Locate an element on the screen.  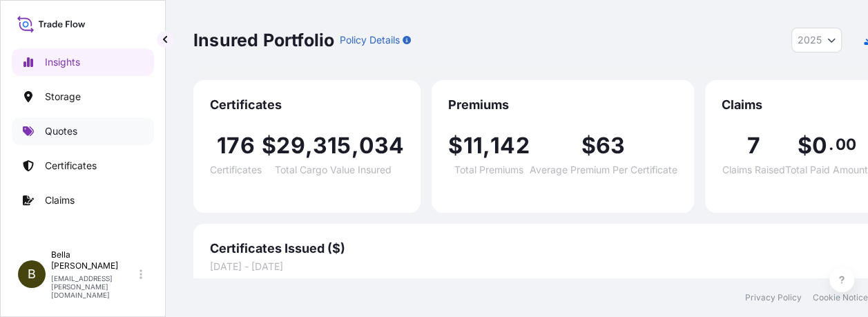
a: Privacy Policy is located at coordinates (773, 297).